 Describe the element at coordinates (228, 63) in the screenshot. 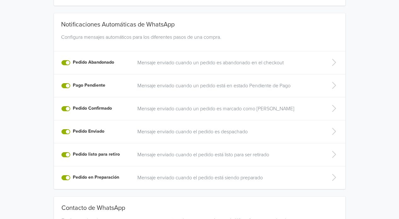

I see `p: Mensaje enviado cuando un pedido es abandonado en el checkout` at that location.